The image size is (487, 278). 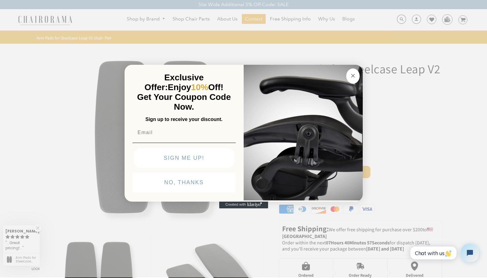 What do you see at coordinates (200, 87) in the screenshot?
I see `span: 10%` at bounding box center [200, 87].